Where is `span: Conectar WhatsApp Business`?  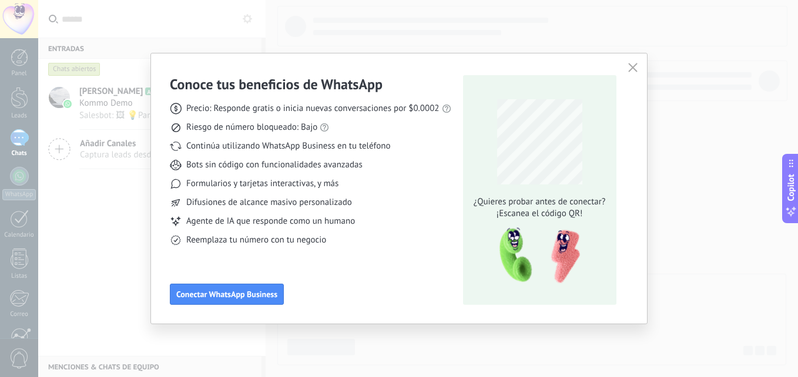
span: Conectar WhatsApp Business is located at coordinates (227, 294).